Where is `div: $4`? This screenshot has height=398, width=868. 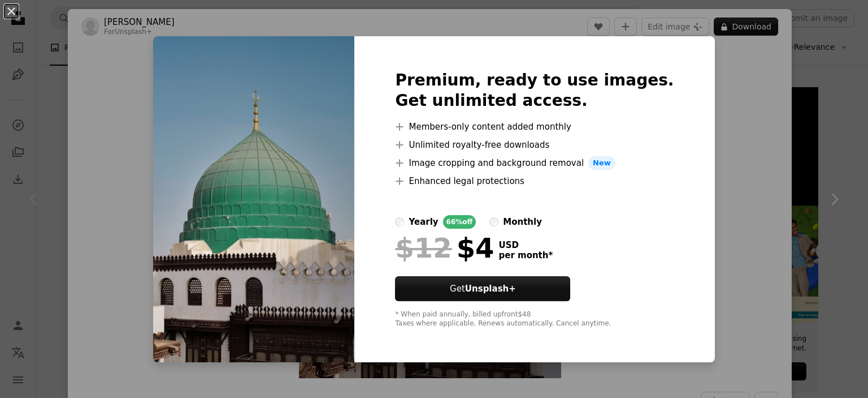
div: $4 is located at coordinates (444, 248).